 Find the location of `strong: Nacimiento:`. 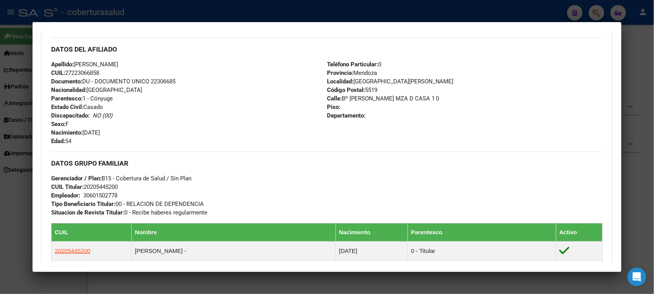

strong: Nacimiento: is located at coordinates (67, 132).